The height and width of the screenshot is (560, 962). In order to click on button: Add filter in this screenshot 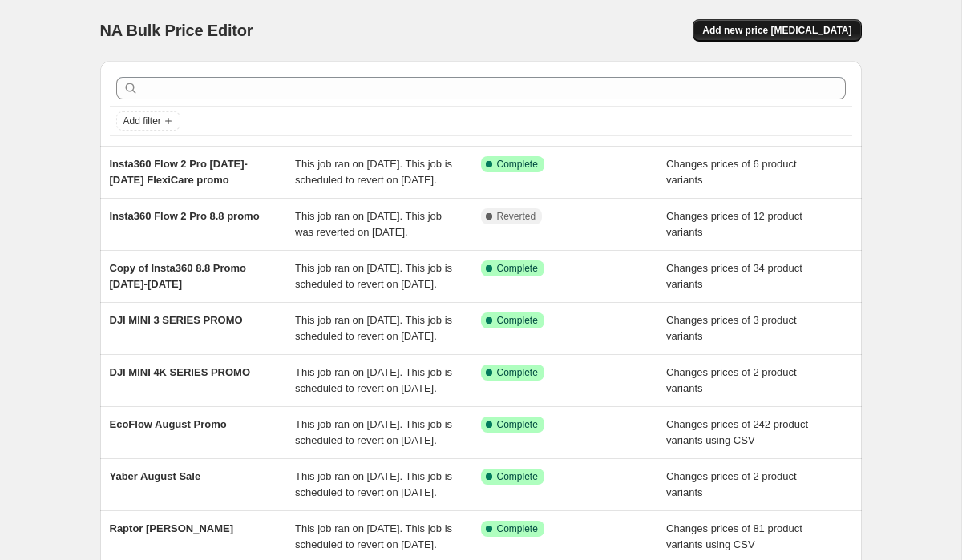, I will do `click(149, 121)`.